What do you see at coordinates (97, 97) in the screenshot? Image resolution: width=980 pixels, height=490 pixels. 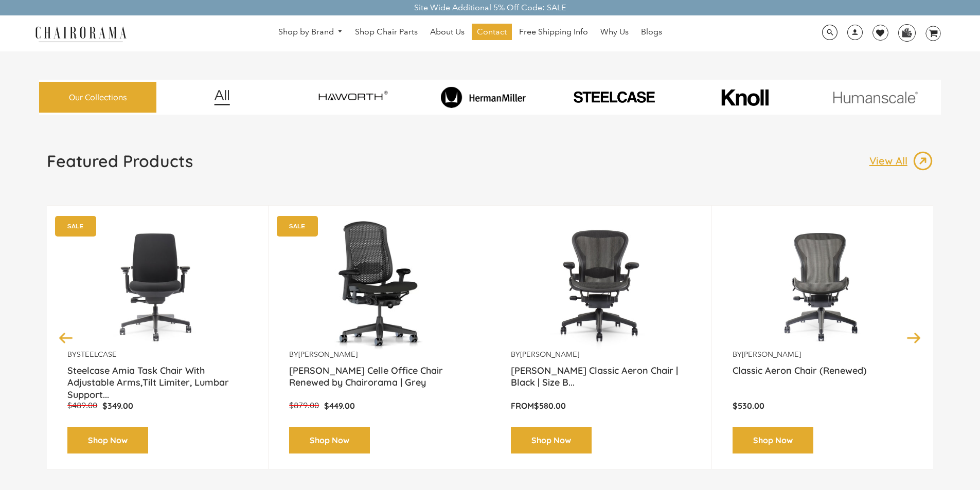 I see `a: Our Collections` at bounding box center [97, 97].